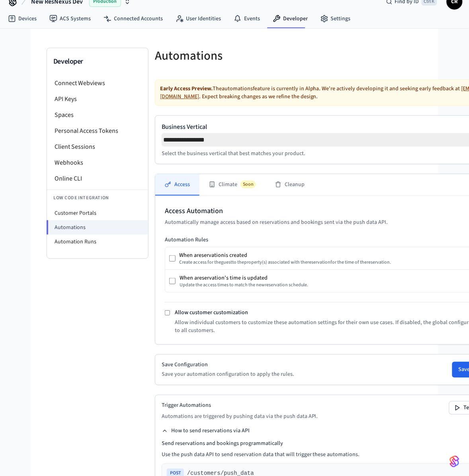 The width and height of the screenshot is (469, 476). I want to click on h3: Developer, so click(97, 62).